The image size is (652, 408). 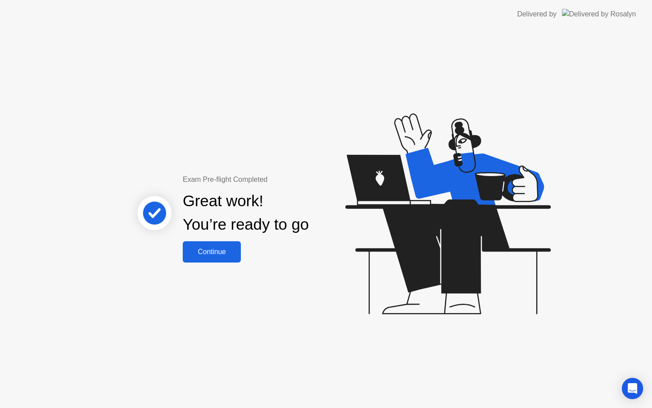 I want to click on div: Continue, so click(x=211, y=252).